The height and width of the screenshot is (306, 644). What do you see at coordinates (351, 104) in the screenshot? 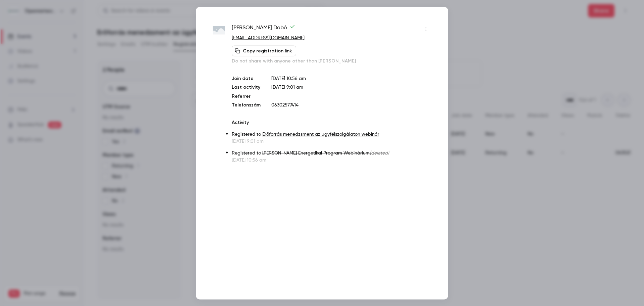
I see `p: 06302577414` at bounding box center [351, 104].